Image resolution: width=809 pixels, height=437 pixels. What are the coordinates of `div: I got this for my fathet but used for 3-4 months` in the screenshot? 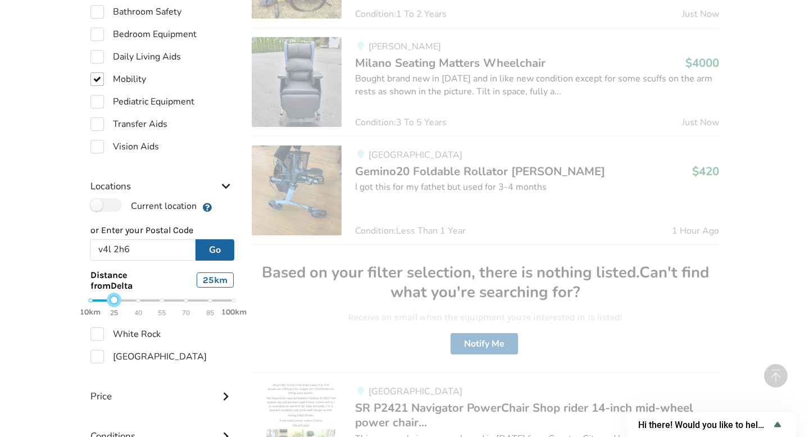 It's located at (537, 187).